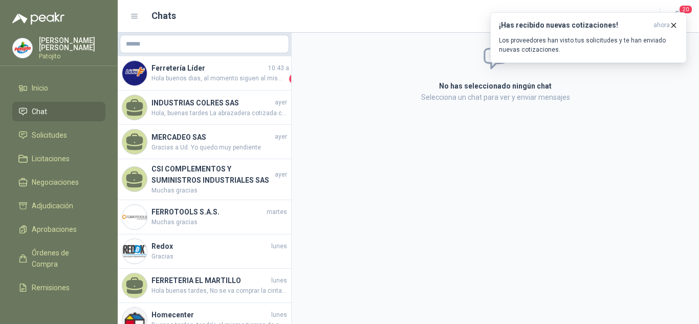 The width and height of the screenshot is (699, 324). I want to click on a: Company LogoFERROTOOLS S.A.S.martesMuchas gracias, so click(204, 217).